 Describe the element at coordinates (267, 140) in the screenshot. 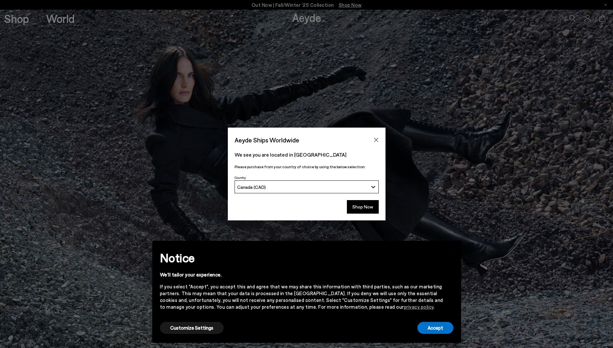

I see `span: Aeyde Ships Worldwide` at that location.